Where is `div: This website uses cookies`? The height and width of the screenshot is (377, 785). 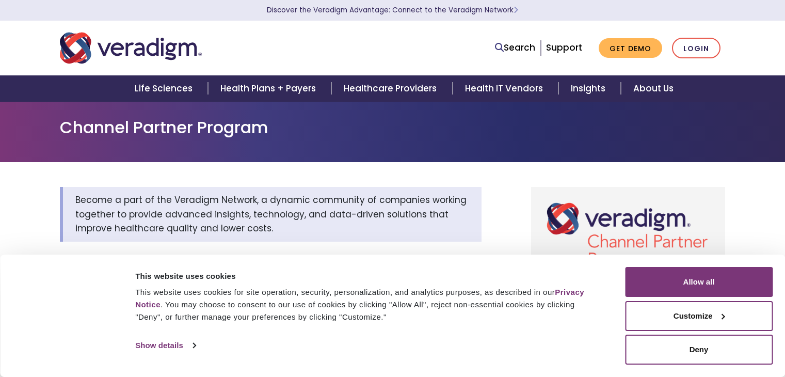
div: This website uses cookies is located at coordinates (369, 276).